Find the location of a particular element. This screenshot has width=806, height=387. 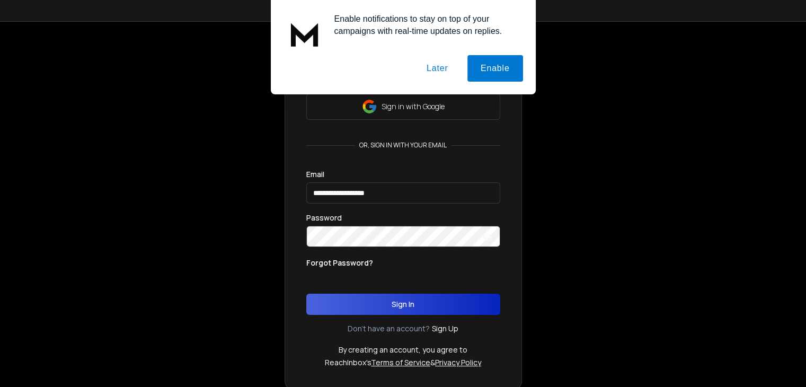

label: Email is located at coordinates (315, 174).